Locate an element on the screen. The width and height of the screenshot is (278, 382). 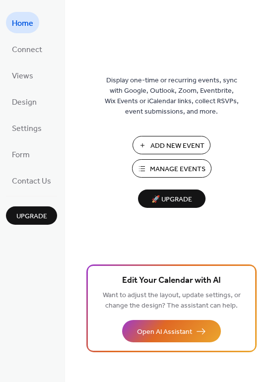
span: Display one-time or recurring events, sync with Google, Outlook, Zoom, Eventbrite, Wix Events or ... is located at coordinates (172, 96).